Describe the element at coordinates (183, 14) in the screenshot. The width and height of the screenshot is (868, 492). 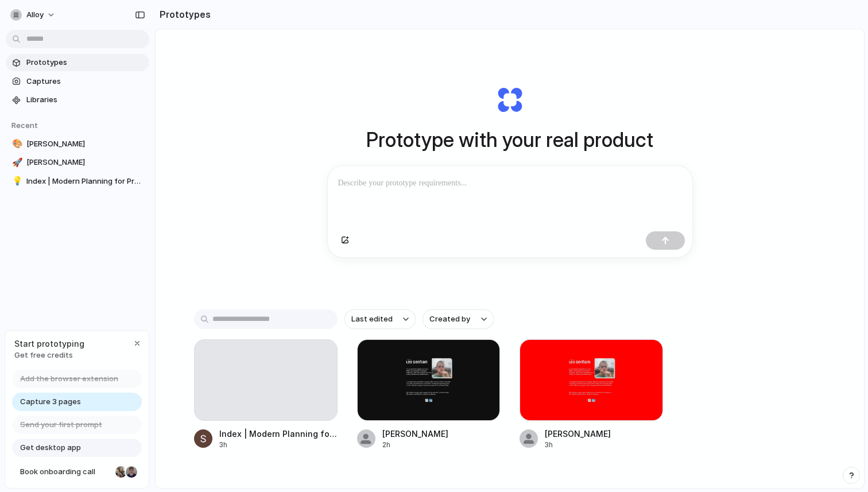
I see `h2: Prototypes` at that location.